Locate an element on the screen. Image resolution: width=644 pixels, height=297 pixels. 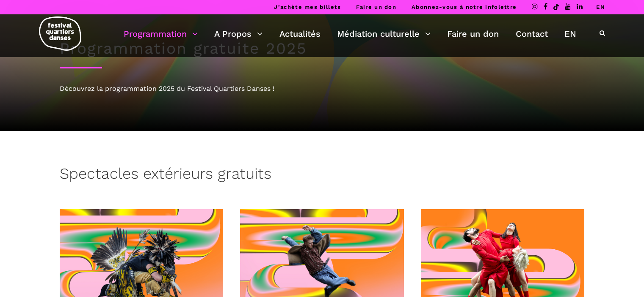
a: Programmation is located at coordinates (160, 34).